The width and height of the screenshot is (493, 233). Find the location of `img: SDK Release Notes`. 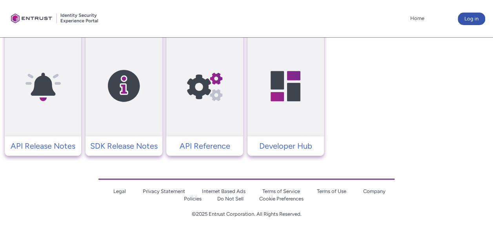

img: SDK Release Notes is located at coordinates (124, 86).